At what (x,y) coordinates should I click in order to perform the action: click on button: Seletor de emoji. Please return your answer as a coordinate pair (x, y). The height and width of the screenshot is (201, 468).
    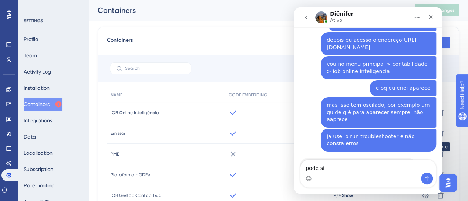
    Looking at the image, I should click on (14, 171).